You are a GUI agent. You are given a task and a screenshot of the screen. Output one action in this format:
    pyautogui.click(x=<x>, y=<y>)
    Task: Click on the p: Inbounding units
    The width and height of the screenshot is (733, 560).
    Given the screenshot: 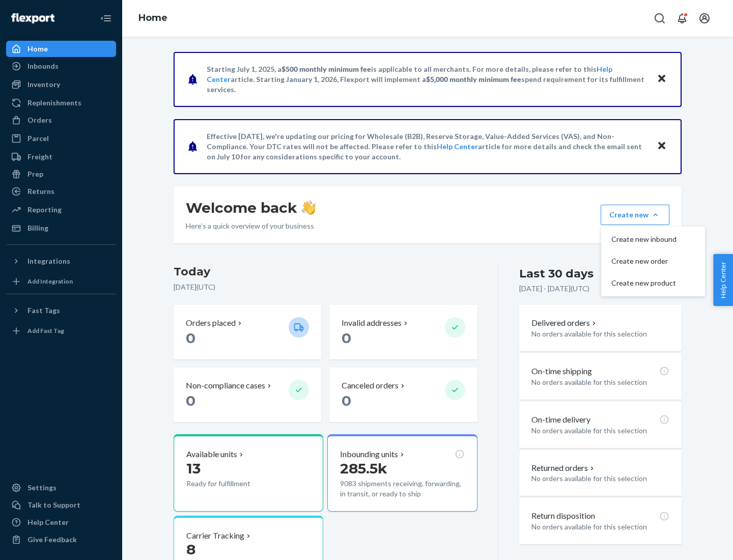 What is the action you would take?
    pyautogui.click(x=369, y=454)
    